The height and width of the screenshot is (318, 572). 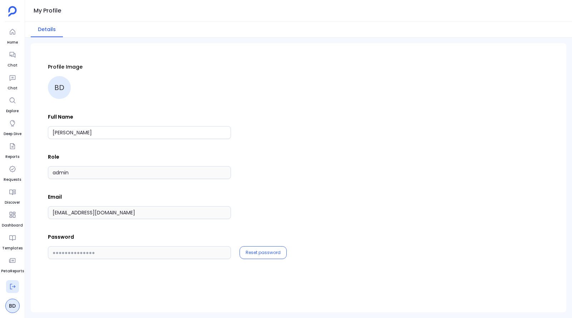 What do you see at coordinates (59, 88) in the screenshot?
I see `div: BD` at bounding box center [59, 88].